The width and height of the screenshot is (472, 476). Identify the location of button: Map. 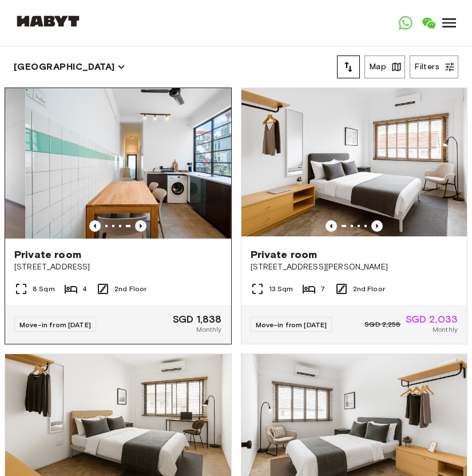
(385, 67).